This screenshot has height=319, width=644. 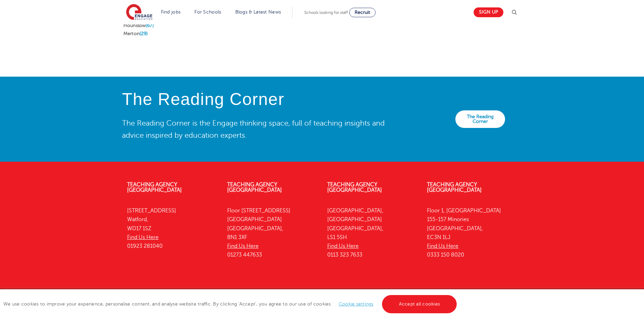 I want to click on p: The Reading Corner is the Engage thinking space, full of teaching insights and advice inspired by..., so click(x=256, y=129).